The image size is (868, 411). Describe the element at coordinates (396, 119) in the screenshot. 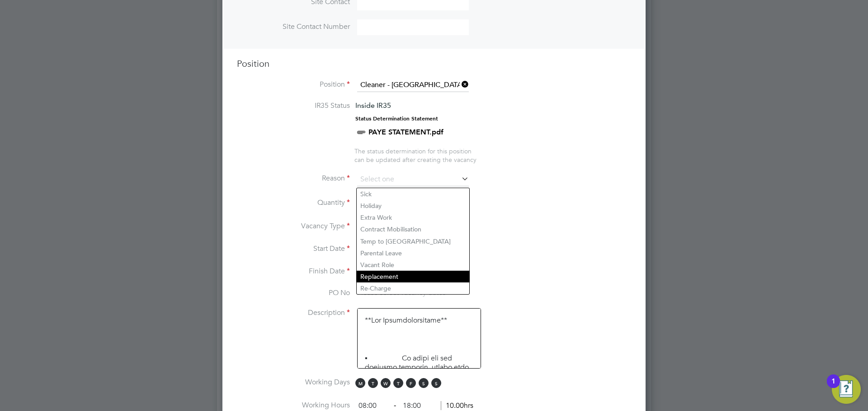

I see `strong: Status Determination Statement` at that location.